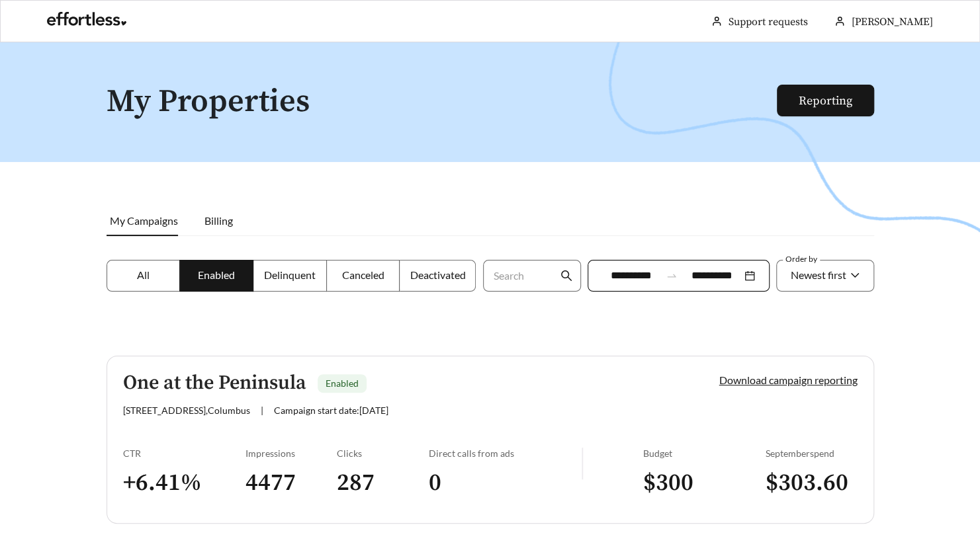 Image resolution: width=980 pixels, height=560 pixels. Describe the element at coordinates (672, 276) in the screenshot. I see `span: swap-right` at that location.